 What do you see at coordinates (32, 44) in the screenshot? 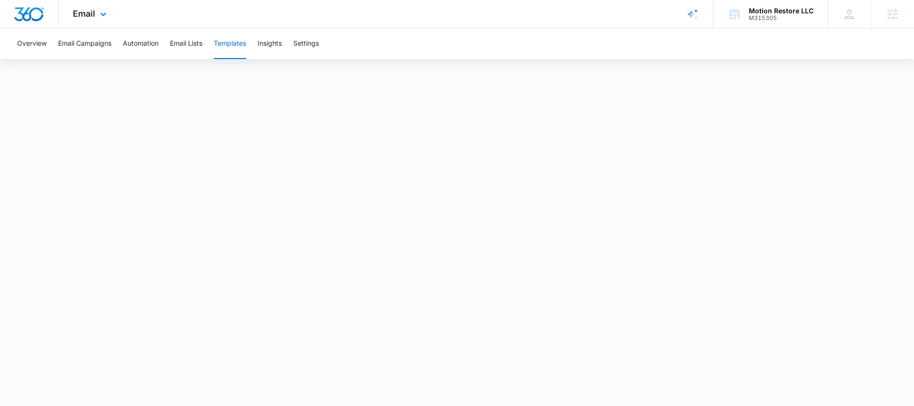
I see `button: Overview` at bounding box center [32, 44].